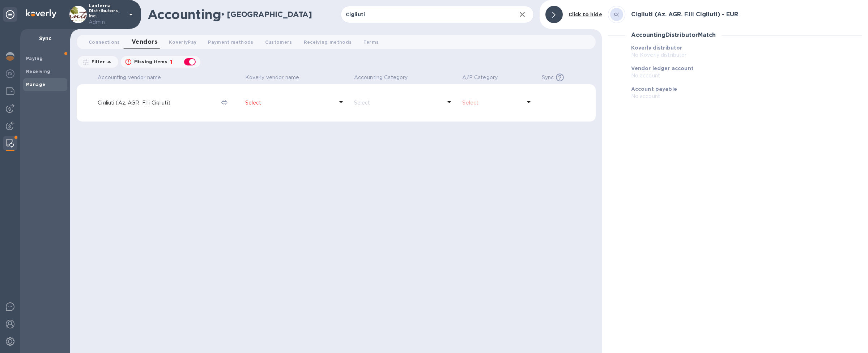  Describe the element at coordinates (134, 78) in the screenshot. I see `span: Accounting vendor name` at that location.